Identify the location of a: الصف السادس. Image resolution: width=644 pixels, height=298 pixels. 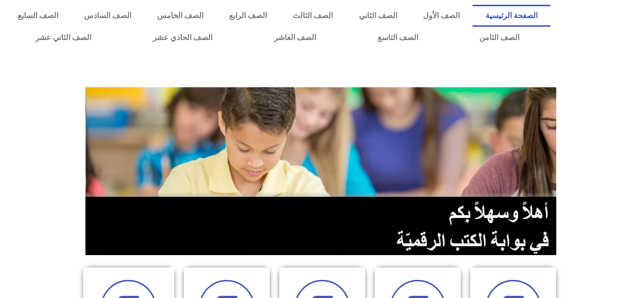
(107, 16).